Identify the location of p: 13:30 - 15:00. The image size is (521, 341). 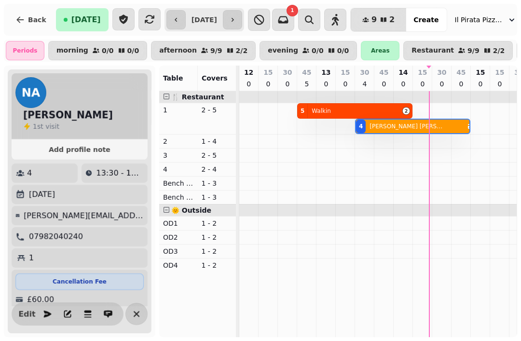
(120, 173).